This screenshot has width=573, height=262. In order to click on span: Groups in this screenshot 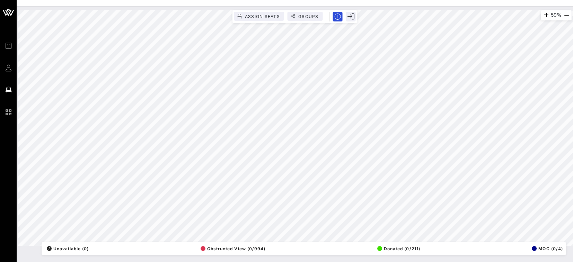, I will do `click(308, 16)`.